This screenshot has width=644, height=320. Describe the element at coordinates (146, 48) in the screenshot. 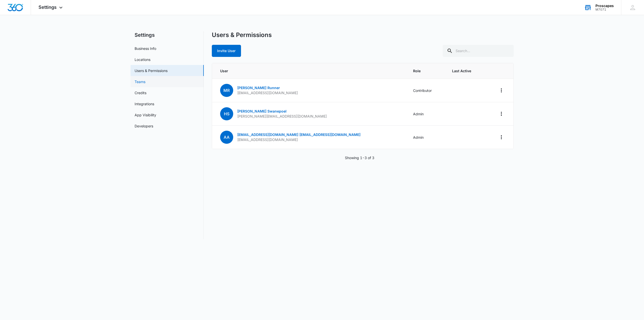

I see `a: Business Info` at that location.